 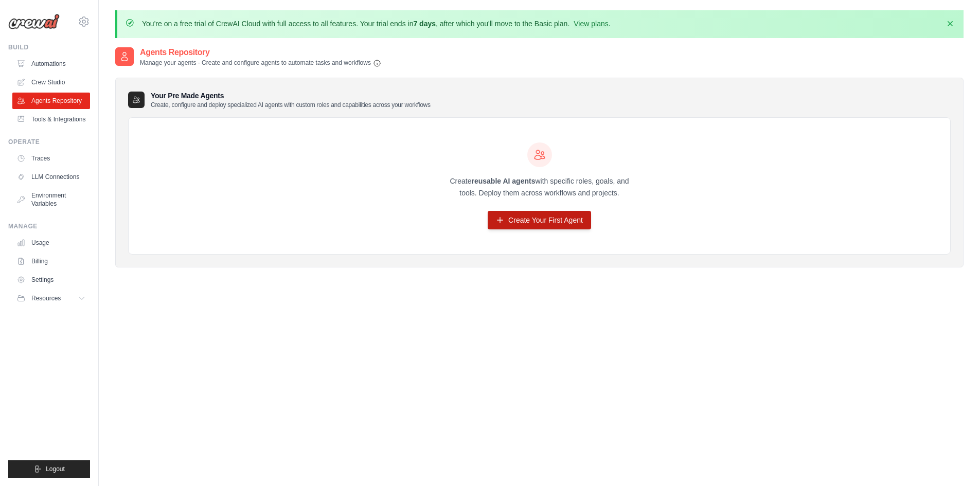 What do you see at coordinates (51, 159) in the screenshot?
I see `a: Traces` at bounding box center [51, 159].